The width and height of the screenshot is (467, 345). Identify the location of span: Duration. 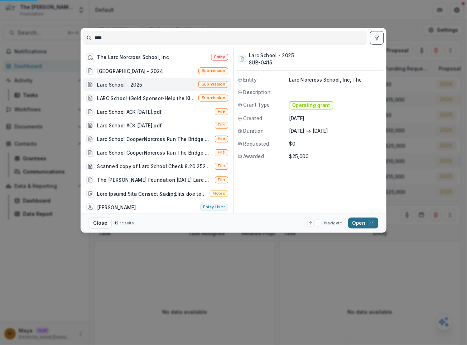
(254, 131).